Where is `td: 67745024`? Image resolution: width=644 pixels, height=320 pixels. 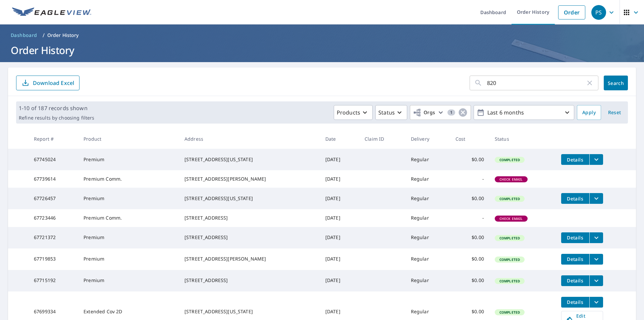 td: 67745024 is located at coordinates (53, 160).